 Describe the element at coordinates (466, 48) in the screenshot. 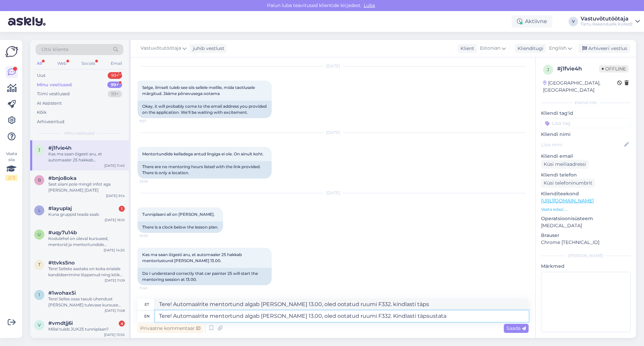

I see `div: Klient` at that location.